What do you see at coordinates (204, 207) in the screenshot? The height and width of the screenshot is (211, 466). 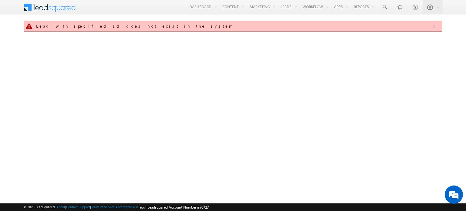 I see `span: 76727` at bounding box center [204, 207].